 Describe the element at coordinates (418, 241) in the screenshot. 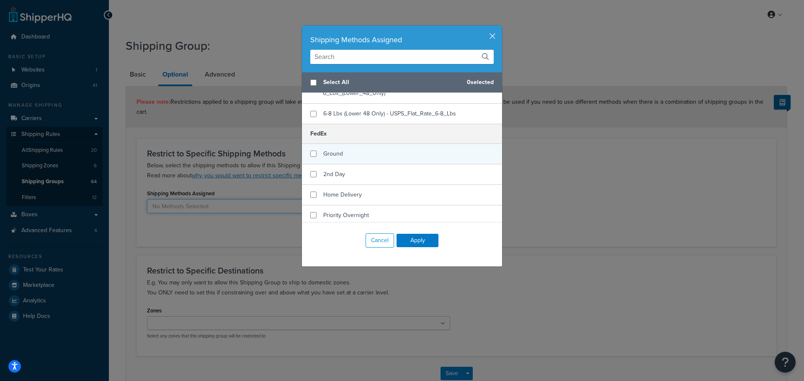

I see `button: Apply` at that location.